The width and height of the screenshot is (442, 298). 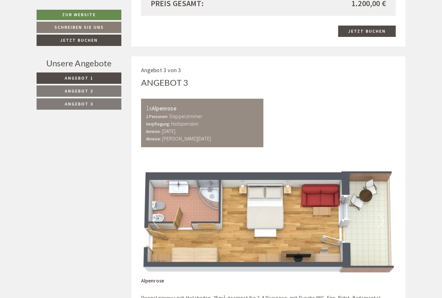 What do you see at coordinates (165, 83) in the screenshot?
I see `div: Angebot 3` at bounding box center [165, 83].